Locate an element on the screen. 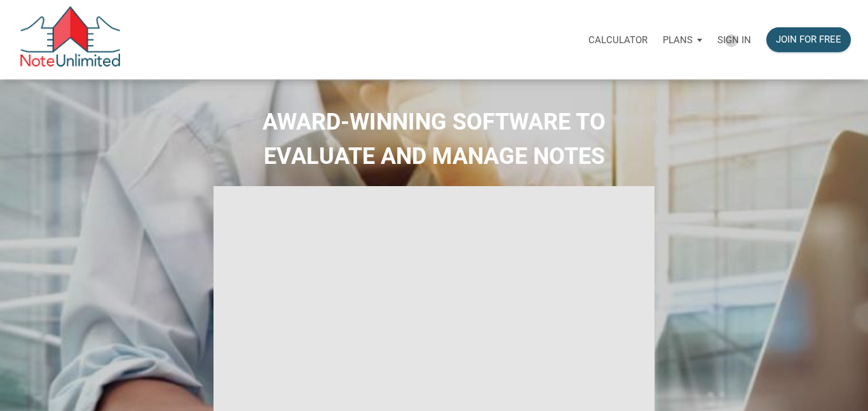 The image size is (868, 411). p: Plans is located at coordinates (678, 40).